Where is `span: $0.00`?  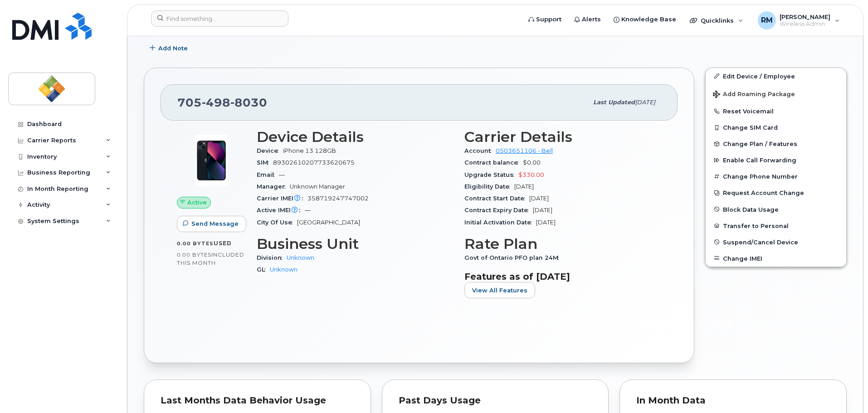 span: $0.00 is located at coordinates (531, 162).